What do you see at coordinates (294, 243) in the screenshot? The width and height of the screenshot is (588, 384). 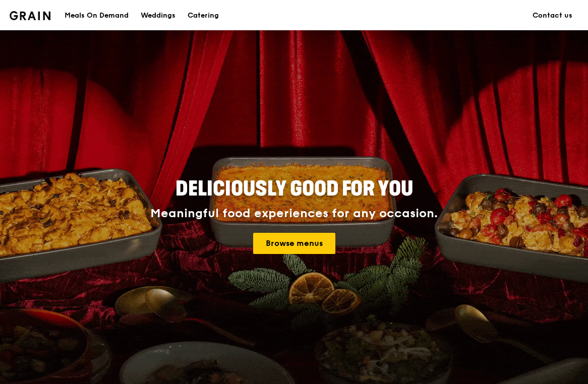 I see `a: Browse menus` at bounding box center [294, 243].